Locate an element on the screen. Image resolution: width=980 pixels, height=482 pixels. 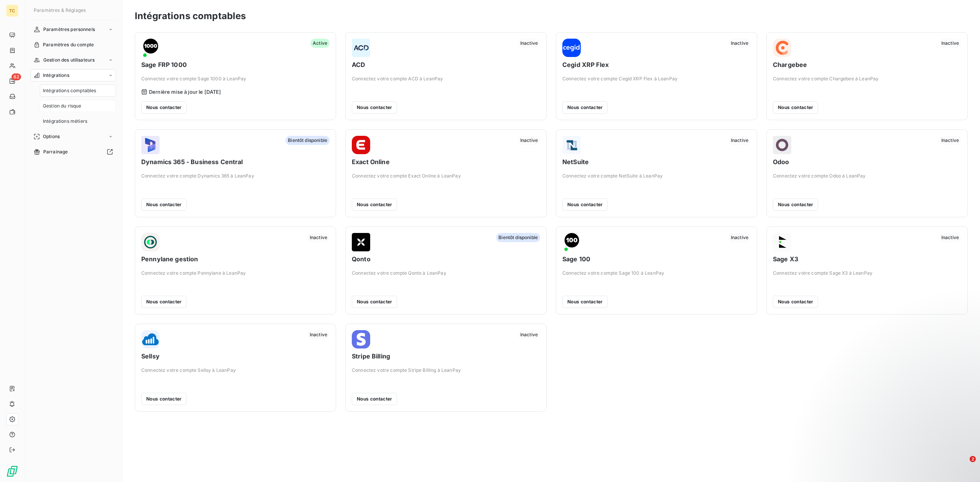
a: Parrainage is located at coordinates (73, 152).